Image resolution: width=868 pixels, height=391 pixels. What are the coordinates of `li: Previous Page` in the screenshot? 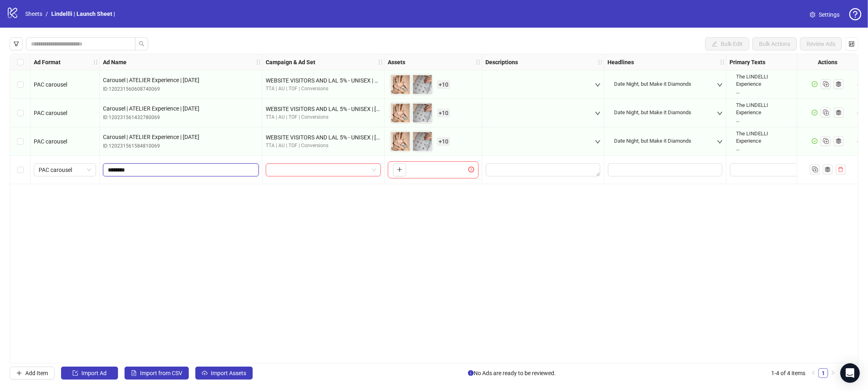 It's located at (814, 373).